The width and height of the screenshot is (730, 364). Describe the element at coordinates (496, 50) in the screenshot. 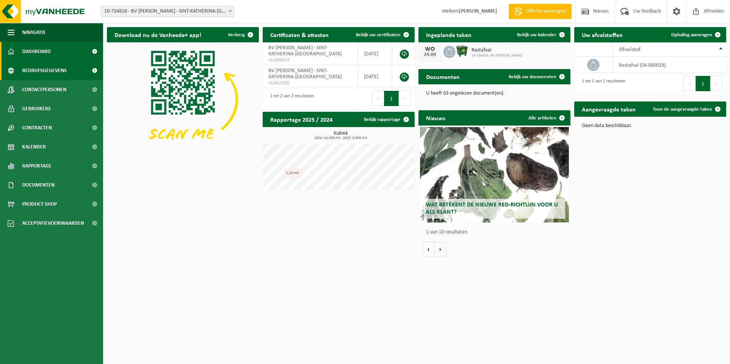

I see `span: Restafval` at that location.